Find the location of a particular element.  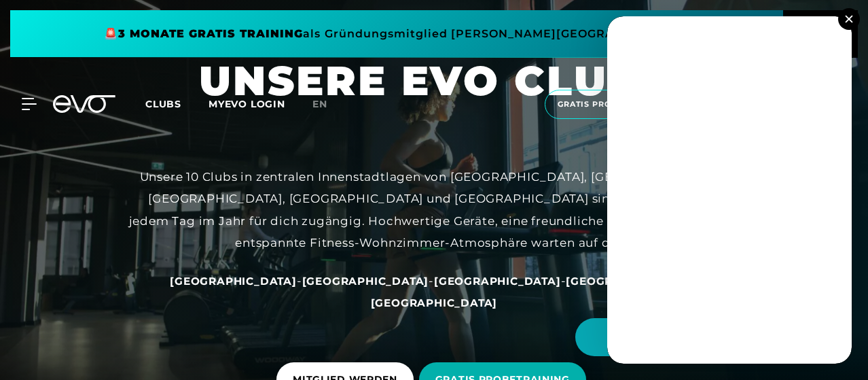

button: Hallo Athlet! Was möchtest du tun? is located at coordinates (708, 337).